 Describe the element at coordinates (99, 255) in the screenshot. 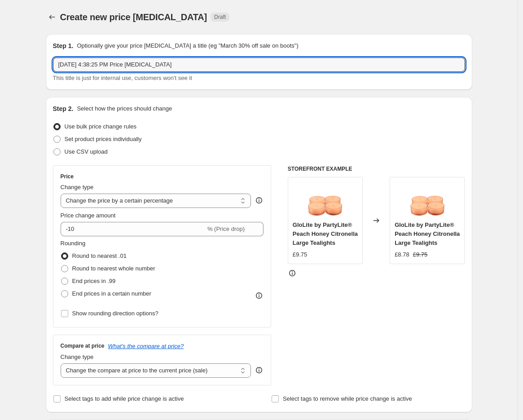

I see `span: Round to nearest .01` at that location.